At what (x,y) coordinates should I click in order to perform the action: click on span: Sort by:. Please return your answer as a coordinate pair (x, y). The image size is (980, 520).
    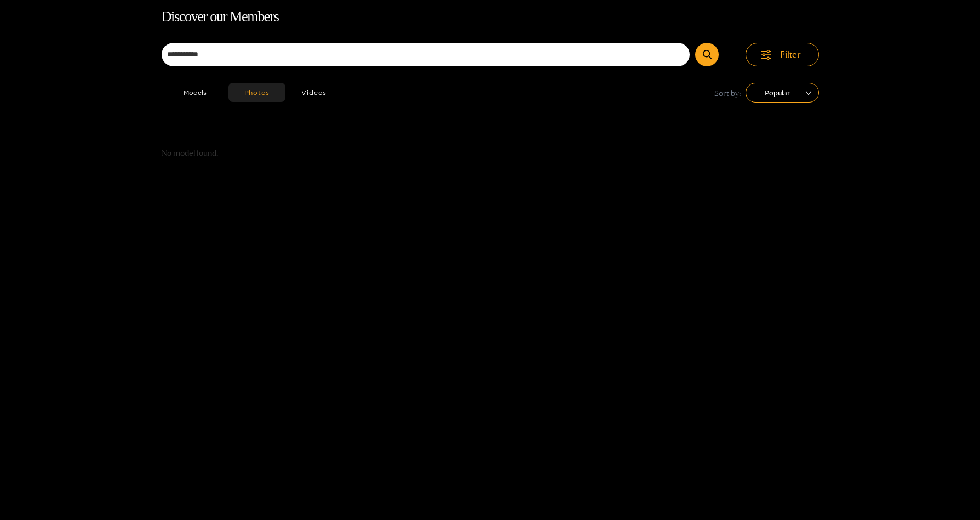
    Looking at the image, I should click on (728, 93).